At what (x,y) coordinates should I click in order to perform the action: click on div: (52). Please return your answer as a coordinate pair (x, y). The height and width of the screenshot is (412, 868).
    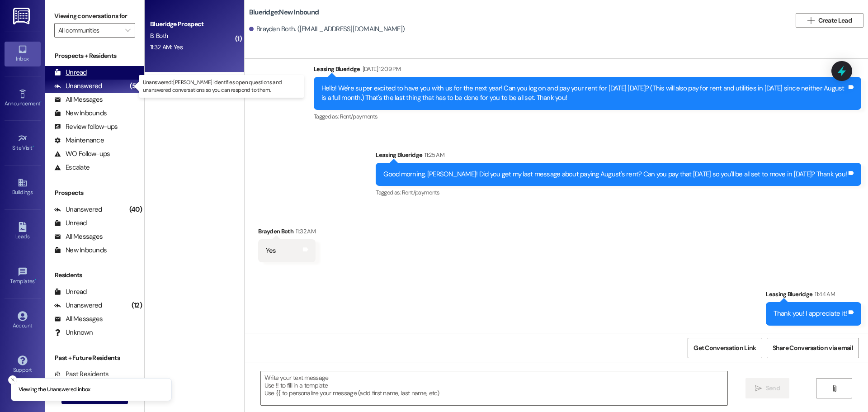
    Looking at the image, I should click on (136, 86).